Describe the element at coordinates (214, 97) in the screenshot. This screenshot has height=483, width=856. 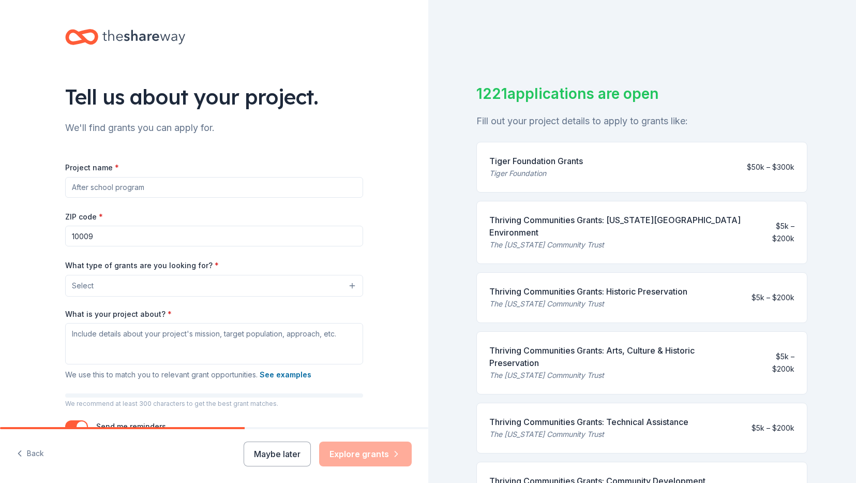
I see `div: Tell us about your project.` at that location.